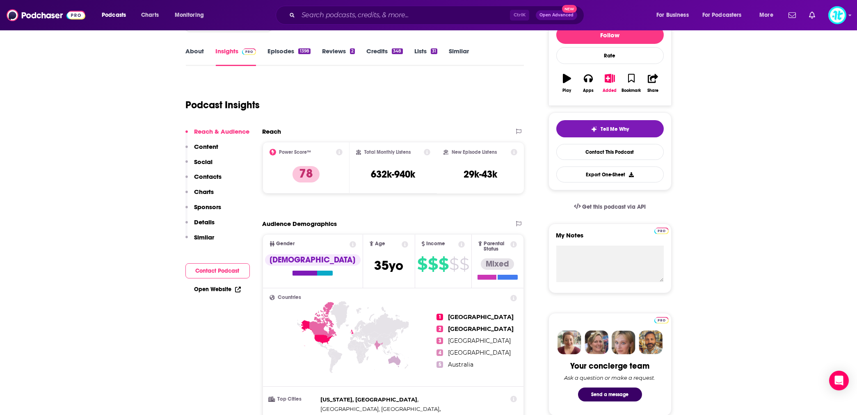 This screenshot has width=857, height=415. What do you see at coordinates (569, 9) in the screenshot?
I see `span: New` at bounding box center [569, 9].